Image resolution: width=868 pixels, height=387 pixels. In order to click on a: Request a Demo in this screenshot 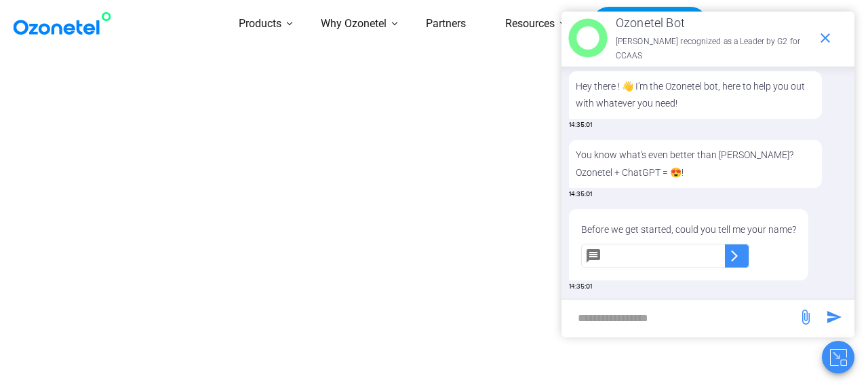, I will do `click(649, 25)`.